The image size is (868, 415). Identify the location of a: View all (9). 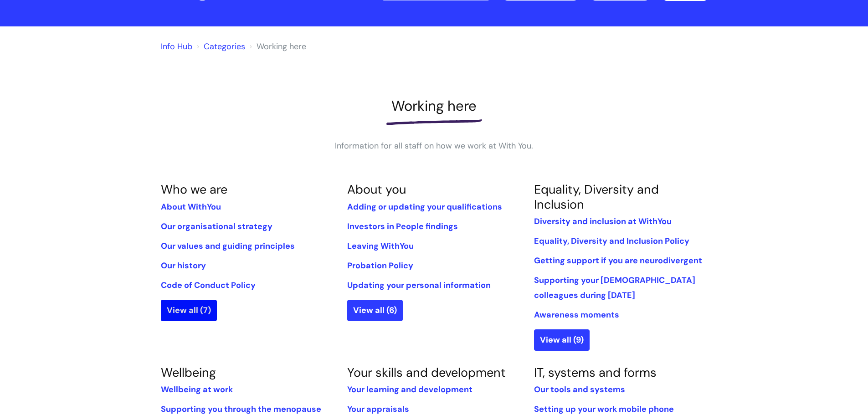
(562, 340).